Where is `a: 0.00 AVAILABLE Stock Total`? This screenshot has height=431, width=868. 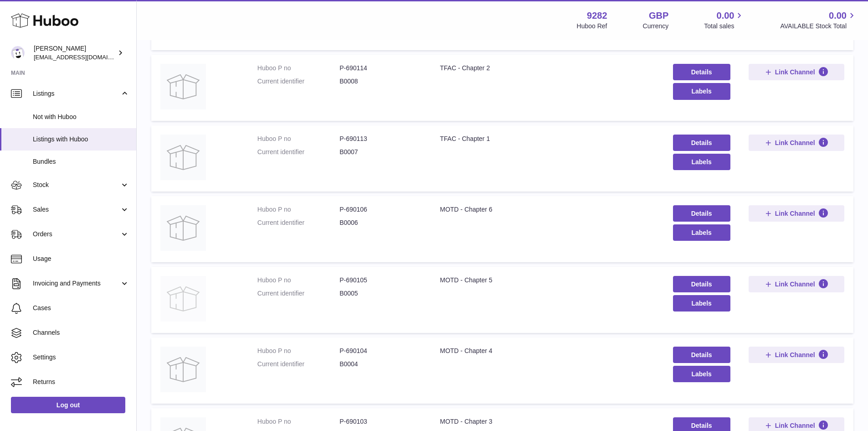
a: 0.00 AVAILABLE Stock Total is located at coordinates (819, 20).